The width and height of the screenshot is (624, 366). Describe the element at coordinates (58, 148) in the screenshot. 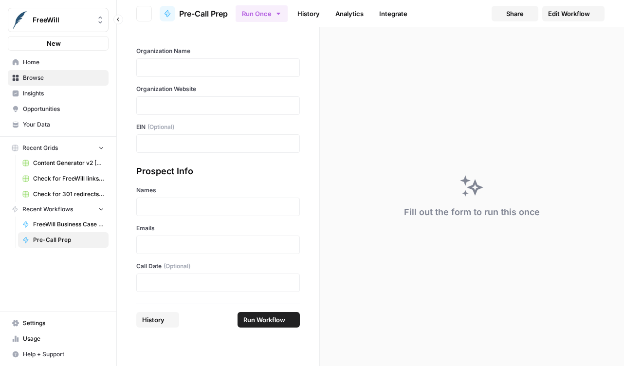

I see `button: Recent Grids` at that location.